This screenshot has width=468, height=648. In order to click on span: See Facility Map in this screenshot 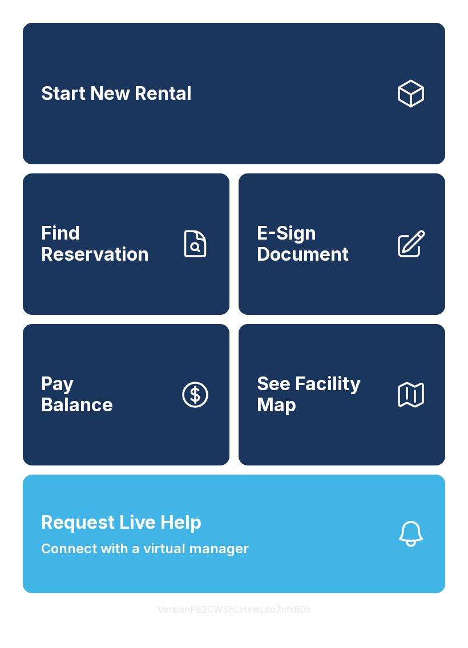, I will do `click(321, 394)`.